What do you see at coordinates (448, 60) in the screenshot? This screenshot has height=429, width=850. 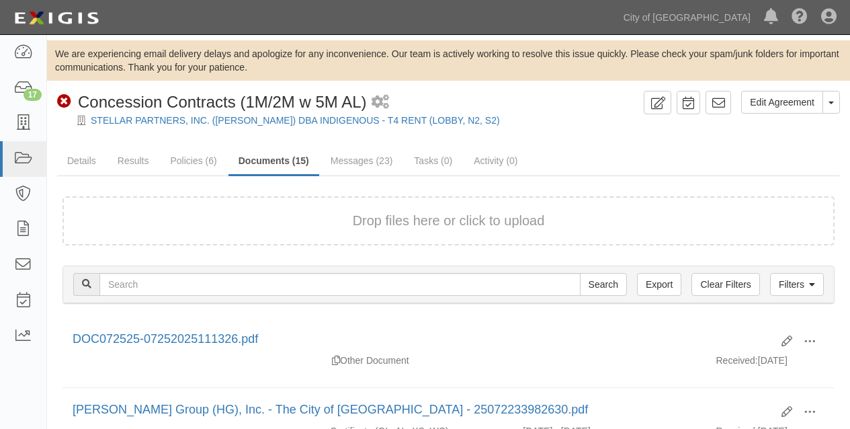 I see `div: We are experiencing email delivery delays and apologize for any inconvenience. Our team is active...` at bounding box center [448, 60].